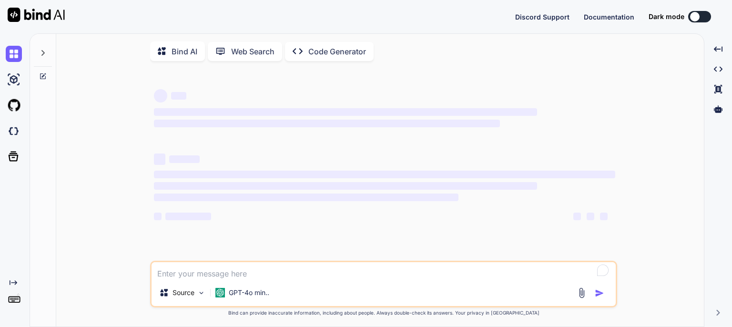 Image resolution: width=732 pixels, height=327 pixels. What do you see at coordinates (600, 293) in the screenshot?
I see `img: icon` at bounding box center [600, 293].